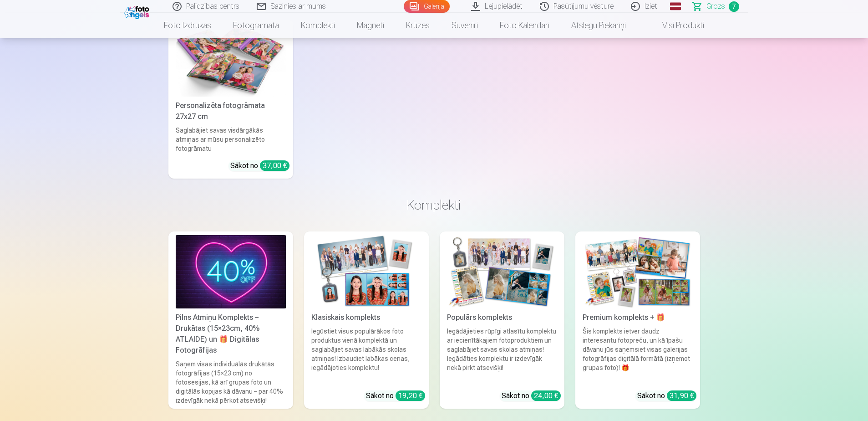 Image resolution: width=868 pixels, height=421 pixels. Describe the element at coordinates (637, 355) in the screenshot. I see `div: Šis komplekts ietver daudz interesantu fotopreču, un kā īpašu dāvanu jūs saņemsiet visas galerija...` at that location.